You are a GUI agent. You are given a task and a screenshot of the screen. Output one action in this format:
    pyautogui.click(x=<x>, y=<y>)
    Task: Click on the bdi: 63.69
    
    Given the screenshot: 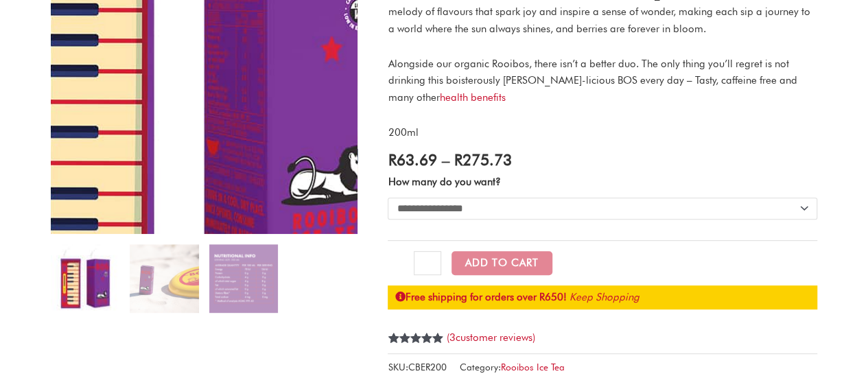 What is the action you would take?
    pyautogui.click(x=411, y=159)
    